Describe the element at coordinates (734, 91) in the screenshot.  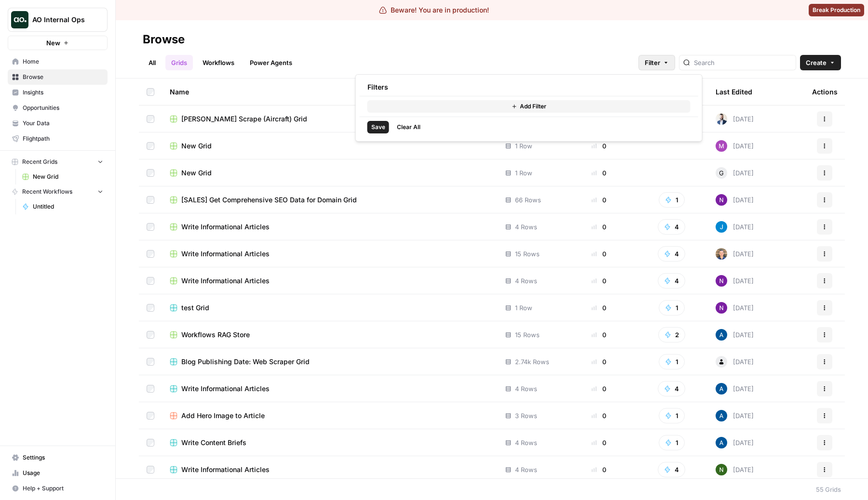
I see `div: Last Edited` at that location.